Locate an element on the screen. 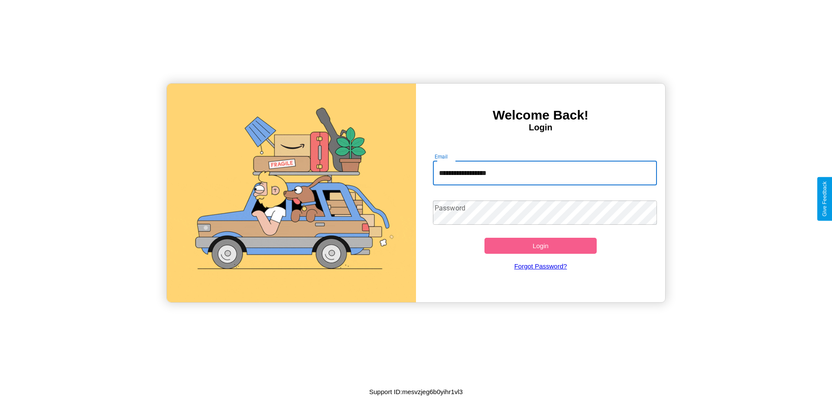  h4: Login is located at coordinates (540, 127).